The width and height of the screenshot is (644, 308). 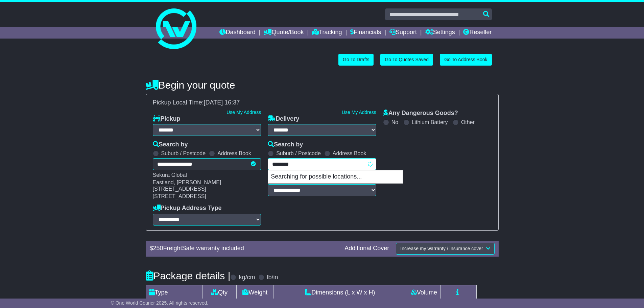 I want to click on label: lb/in, so click(x=272, y=278).